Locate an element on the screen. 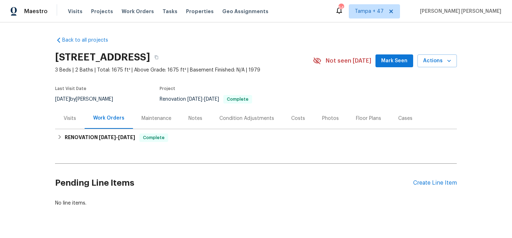  div: Floor Plans is located at coordinates (368, 118).